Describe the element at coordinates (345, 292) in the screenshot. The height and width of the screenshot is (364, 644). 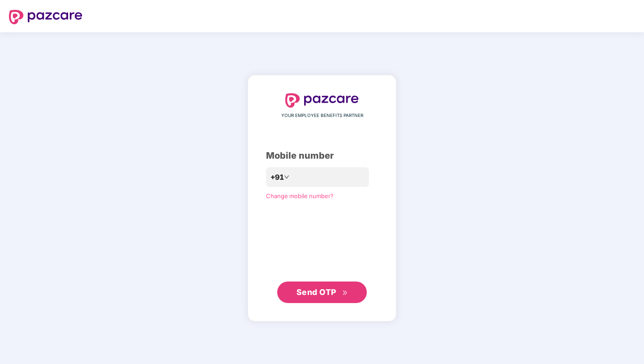
I see `span: double-right` at that location.